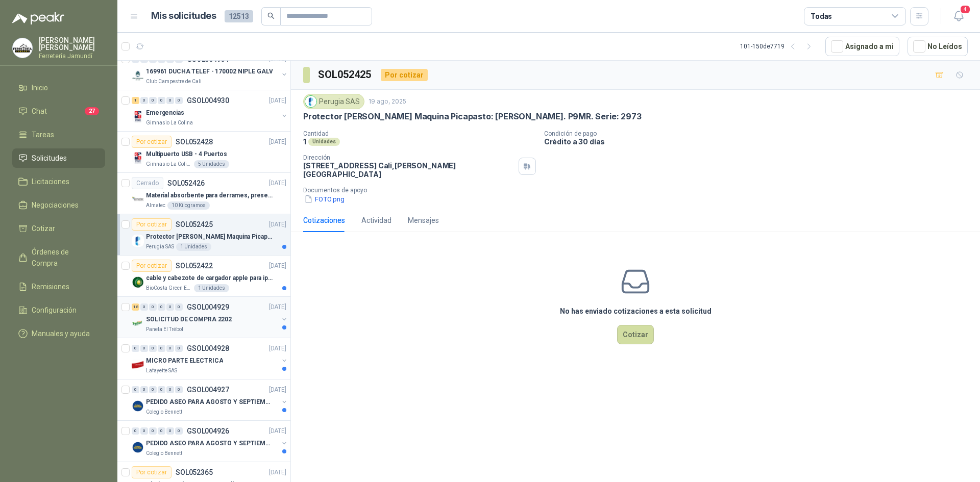 Image resolution: width=980 pixels, height=482 pixels. What do you see at coordinates (59, 258) in the screenshot?
I see `a: Órdenes de Compra` at bounding box center [59, 258].